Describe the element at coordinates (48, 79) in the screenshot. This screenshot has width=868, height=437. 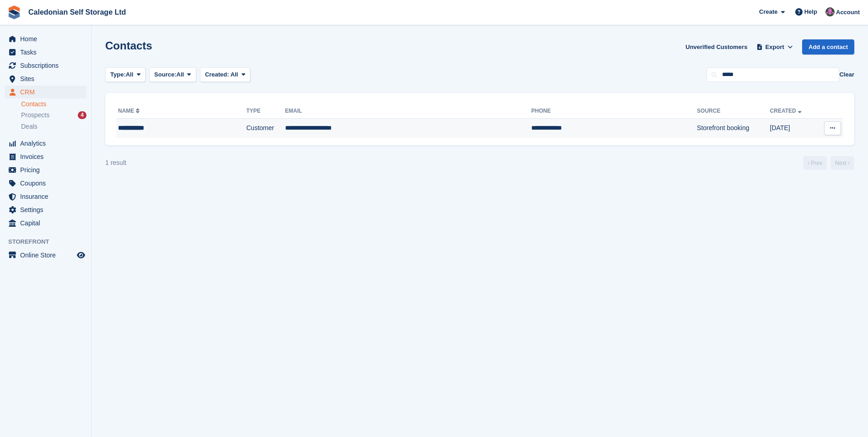
I see `span: Sites` at that location.